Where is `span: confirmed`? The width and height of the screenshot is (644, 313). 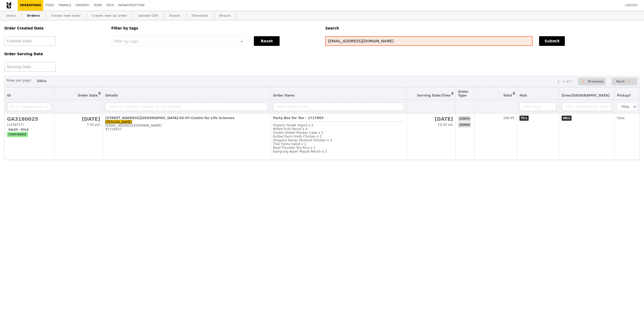 span: confirmed is located at coordinates (18, 134).